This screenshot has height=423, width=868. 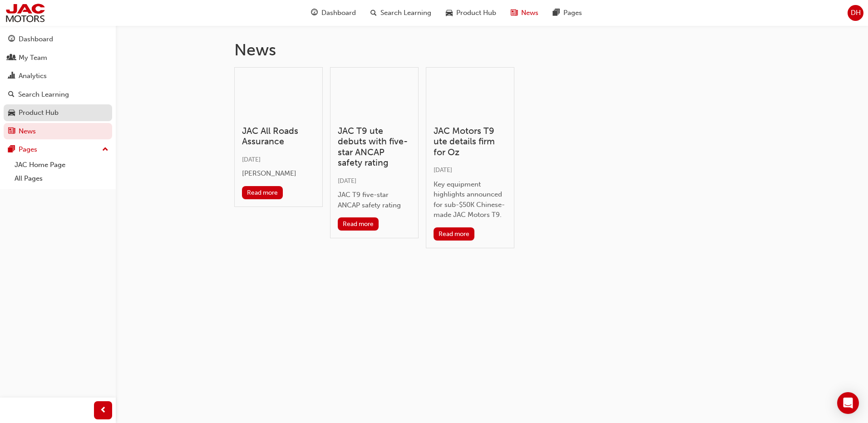 What do you see at coordinates (374, 200) in the screenshot?
I see `div: JAC T9 five-star ANCAP safety rating` at bounding box center [374, 200].